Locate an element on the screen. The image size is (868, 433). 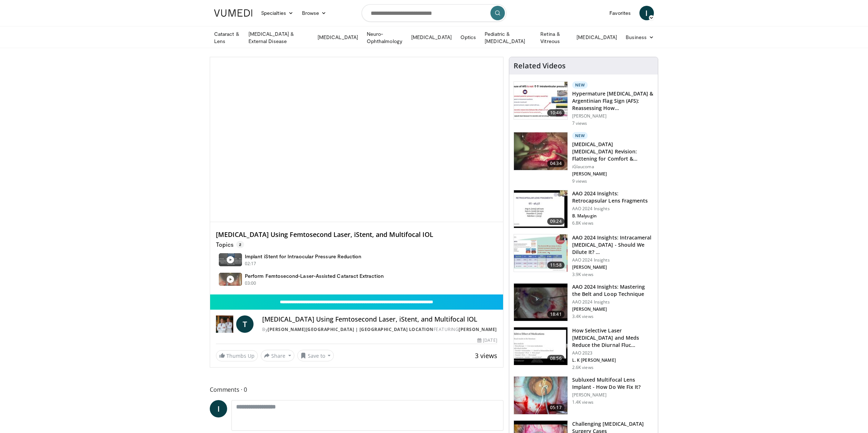
a: Specialties is located at coordinates (277, 13).